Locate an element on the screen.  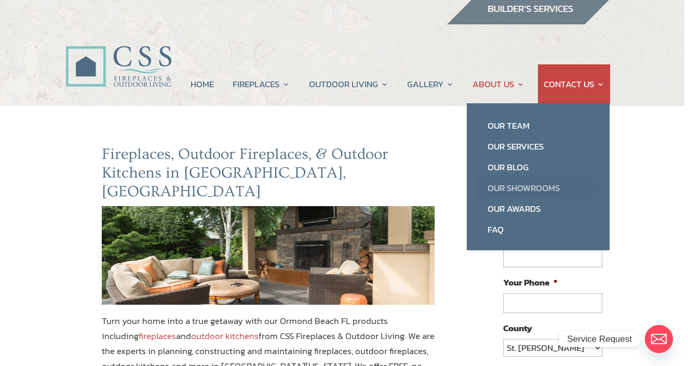
img: ormond-beach-fl is located at coordinates (269, 256).